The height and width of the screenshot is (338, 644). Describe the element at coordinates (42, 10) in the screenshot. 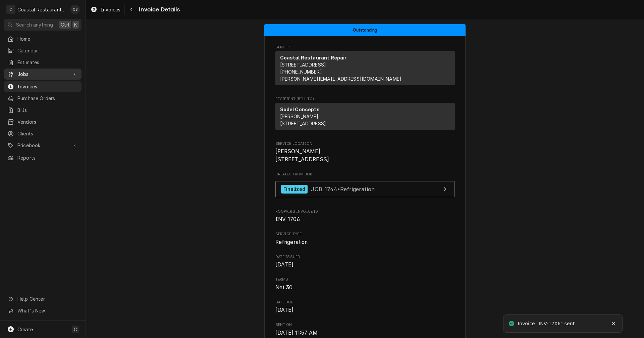

I see `div: Coastal Restaurant Repair` at that location.